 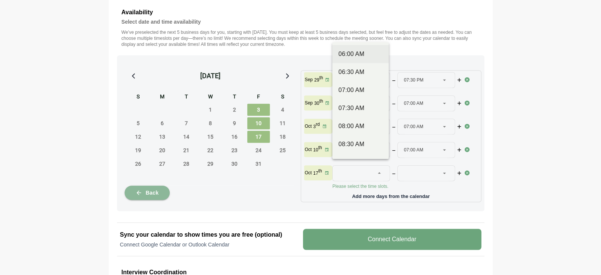 What do you see at coordinates (162, 137) in the screenshot?
I see `span: Monday, October 13, 2025` at bounding box center [162, 137].